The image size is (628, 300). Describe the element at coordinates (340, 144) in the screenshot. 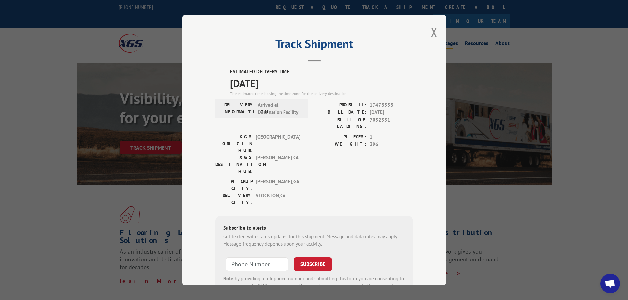

I see `label: WEIGHT:` at that location.